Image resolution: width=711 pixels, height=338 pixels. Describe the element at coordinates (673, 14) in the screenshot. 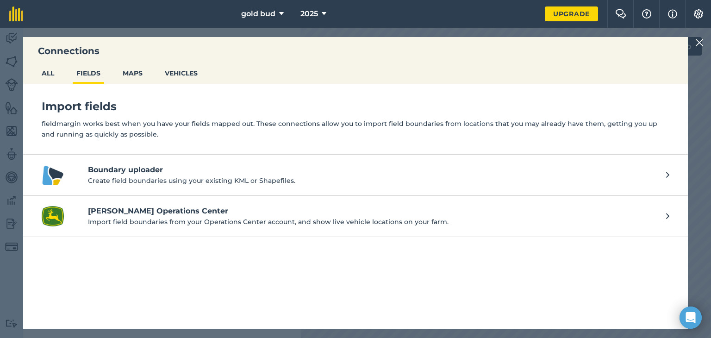

I see `img: svg+xml;base64,PHN2ZyB4bWxucz0iaHR0cDovL3d3dy53My5vcmcvMjAwMC9zdmciIHdpZHRoPSIxNyIgaGVpZ2h0PSIxNy...` at that location.